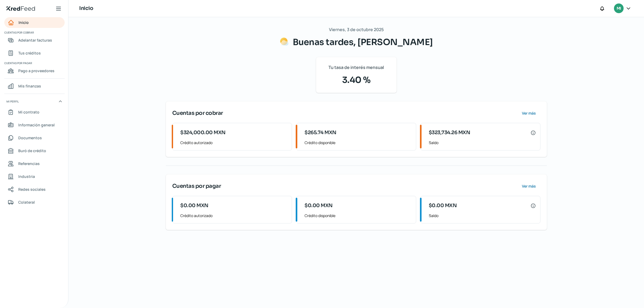  I want to click on span: $324,000.00 MXN, so click(203, 132).